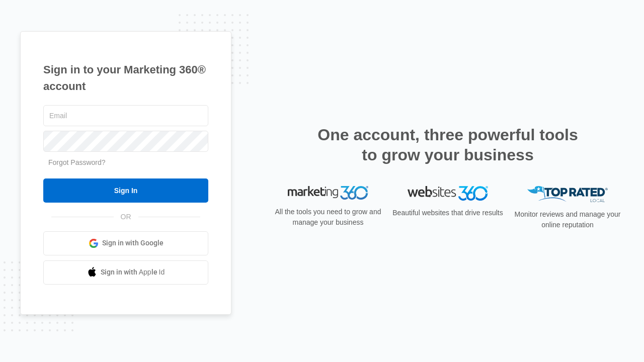  Describe the element at coordinates (568, 219) in the screenshot. I see `p: Monitor reviews and manage your online reputation` at that location.